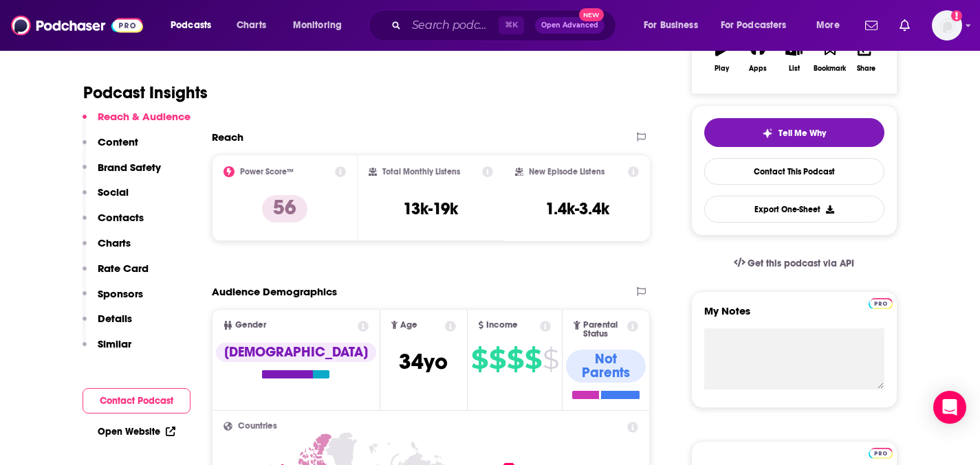 This screenshot has width=980, height=465. What do you see at coordinates (251, 25) in the screenshot?
I see `a: Charts` at bounding box center [251, 25].